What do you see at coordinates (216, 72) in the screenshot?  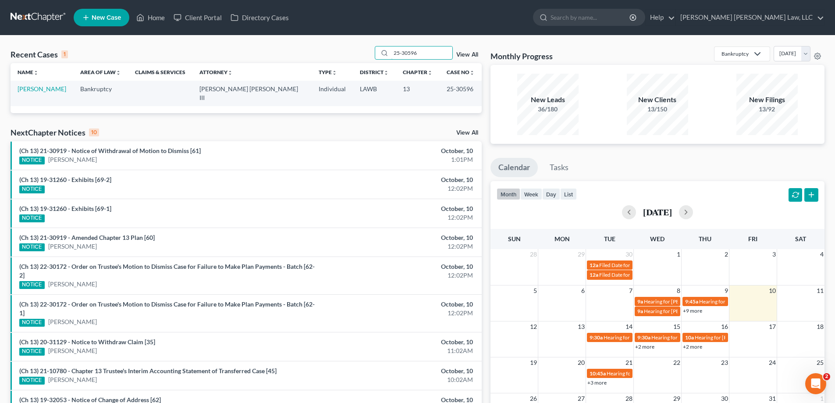 I see `a: Attorneyunfold_more` at bounding box center [216, 72].